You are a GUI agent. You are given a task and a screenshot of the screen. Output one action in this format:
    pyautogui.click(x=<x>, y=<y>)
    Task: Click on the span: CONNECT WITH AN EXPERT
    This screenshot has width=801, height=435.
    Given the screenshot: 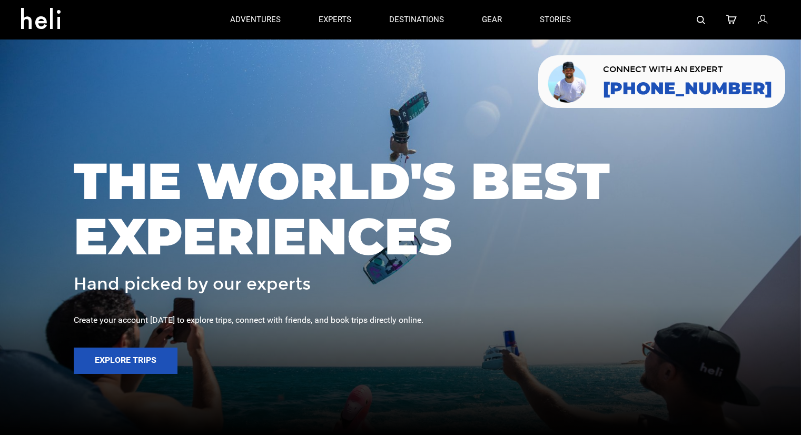 What is the action you would take?
    pyautogui.click(x=687, y=69)
    